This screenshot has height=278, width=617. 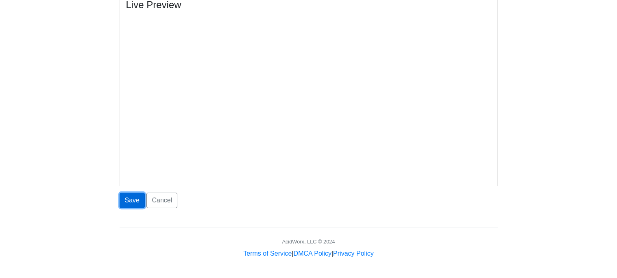 What do you see at coordinates (353, 253) in the screenshot?
I see `a: Privacy Policy` at bounding box center [353, 253].